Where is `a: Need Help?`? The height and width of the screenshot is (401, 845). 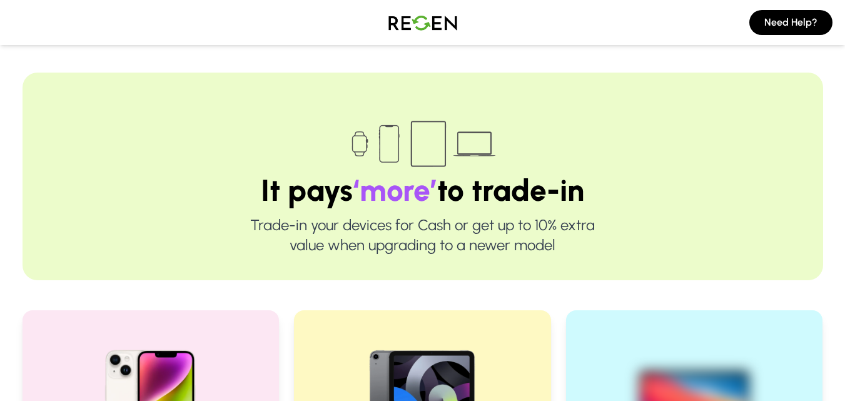
a: Need Help? is located at coordinates (791, 23).